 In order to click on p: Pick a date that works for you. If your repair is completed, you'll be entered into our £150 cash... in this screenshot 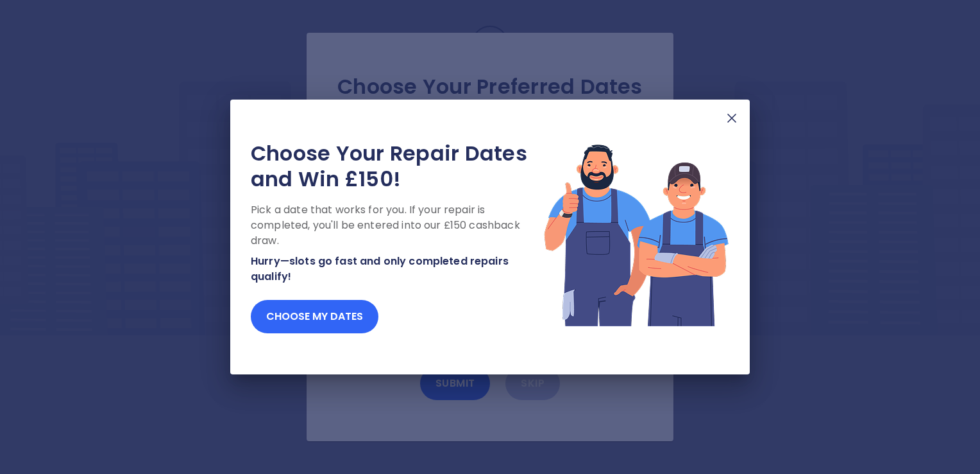, I will do `click(397, 225)`.